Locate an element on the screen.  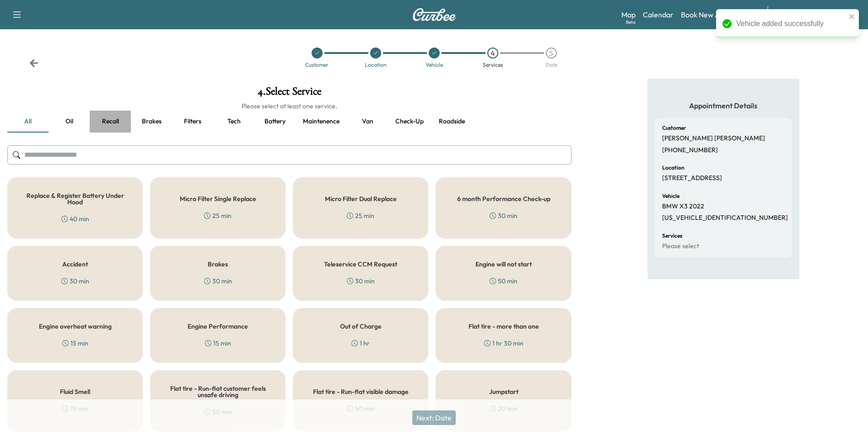
div: Date is located at coordinates (551, 65).